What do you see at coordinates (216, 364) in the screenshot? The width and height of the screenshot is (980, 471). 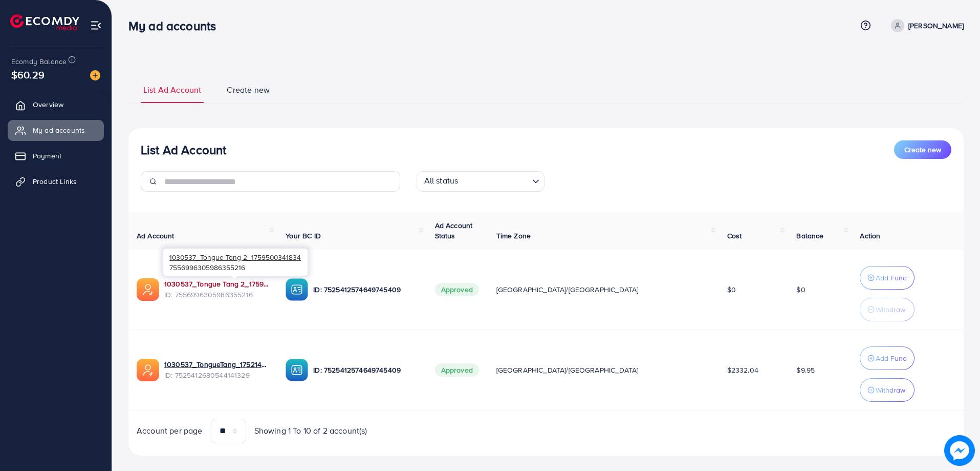 I see `a: 1030537_TongueTang_1752146687547` at bounding box center [216, 364].